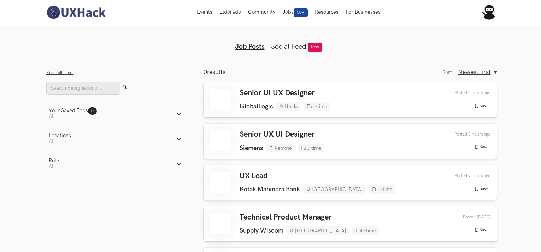 The image size is (541, 252). I want to click on li: Remote, so click(280, 148).